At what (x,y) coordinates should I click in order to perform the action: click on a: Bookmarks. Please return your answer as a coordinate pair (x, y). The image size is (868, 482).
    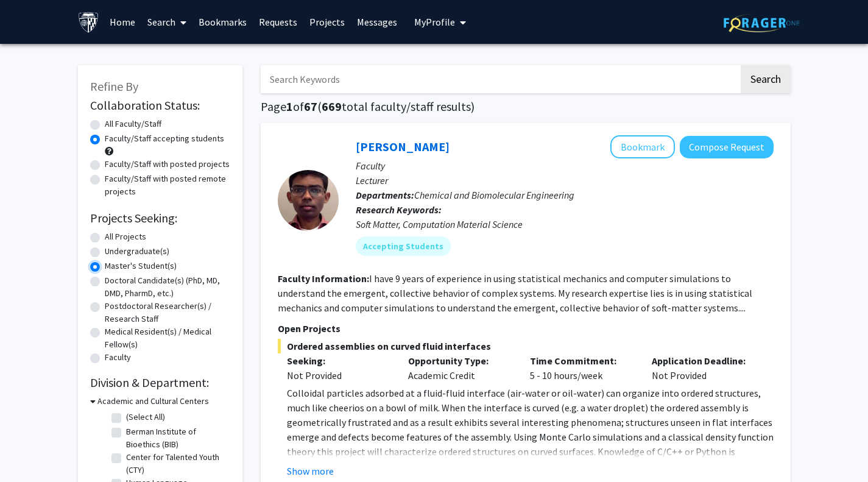
    Looking at the image, I should click on (222, 22).